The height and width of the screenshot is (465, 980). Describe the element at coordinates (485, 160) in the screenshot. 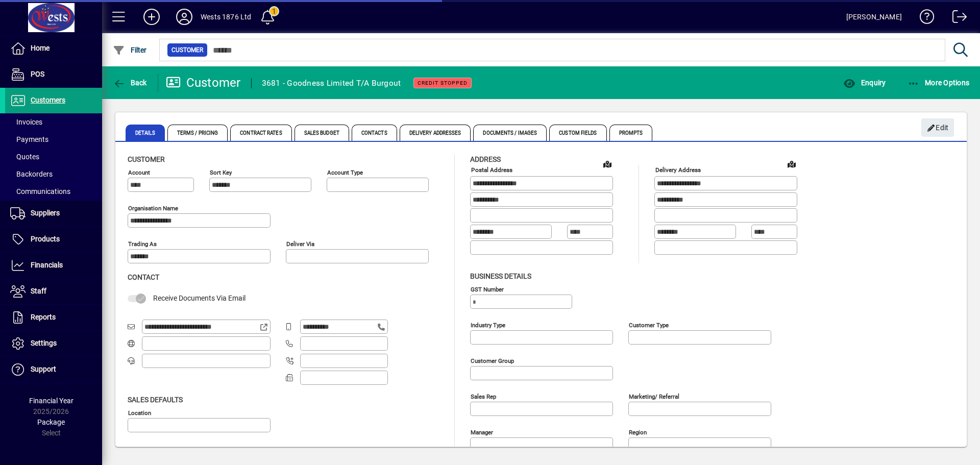

I see `span: Address` at that location.